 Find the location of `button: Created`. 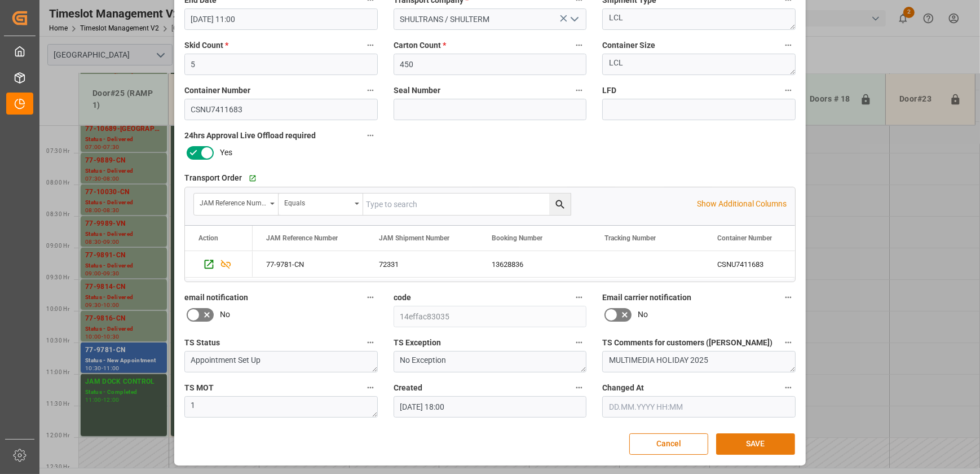

button: Created is located at coordinates (579, 387).